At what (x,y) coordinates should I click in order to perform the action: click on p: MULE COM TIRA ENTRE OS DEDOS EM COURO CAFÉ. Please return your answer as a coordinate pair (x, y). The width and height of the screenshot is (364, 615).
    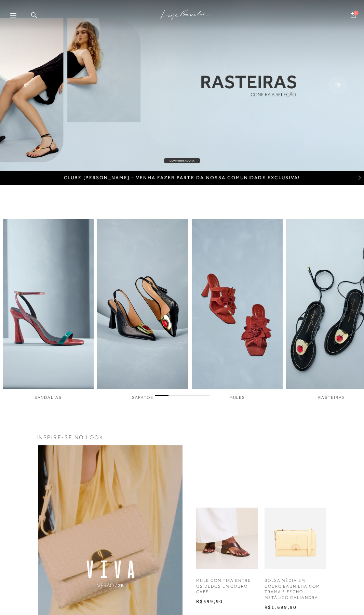
    Looking at the image, I should click on (225, 586).